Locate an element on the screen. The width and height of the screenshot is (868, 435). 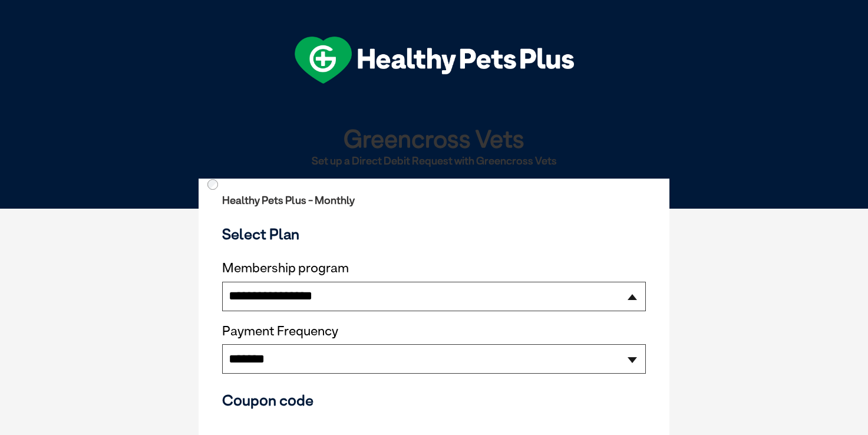
img: hpp-logo-landscape-green-white.png is located at coordinates (434, 60).